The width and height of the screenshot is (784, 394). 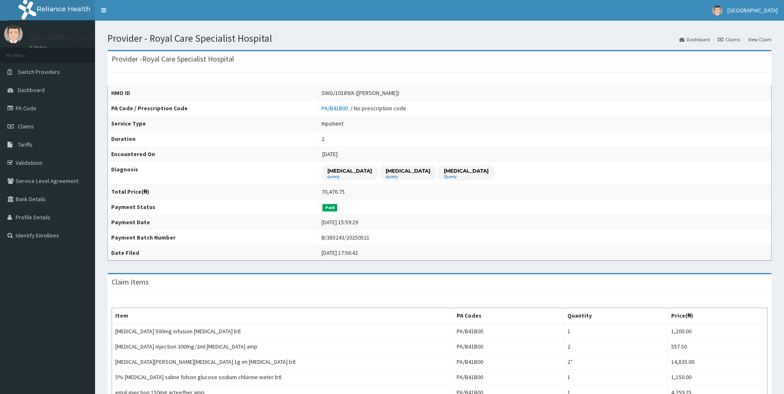 I want to click on small: Query, so click(x=466, y=177).